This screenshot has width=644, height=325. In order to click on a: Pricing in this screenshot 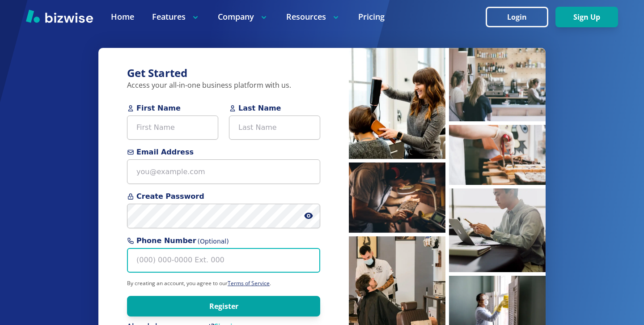, I will do `click(371, 17)`.